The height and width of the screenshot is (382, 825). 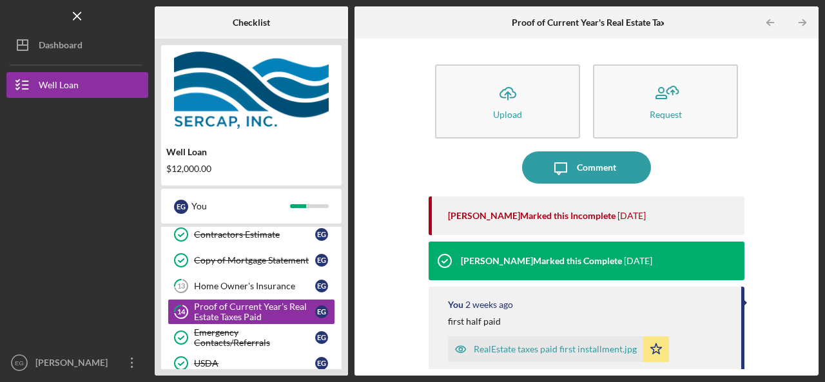 What do you see at coordinates (251, 338) in the screenshot?
I see `a: Emergency Contacts/ReferralsEG` at bounding box center [251, 338].